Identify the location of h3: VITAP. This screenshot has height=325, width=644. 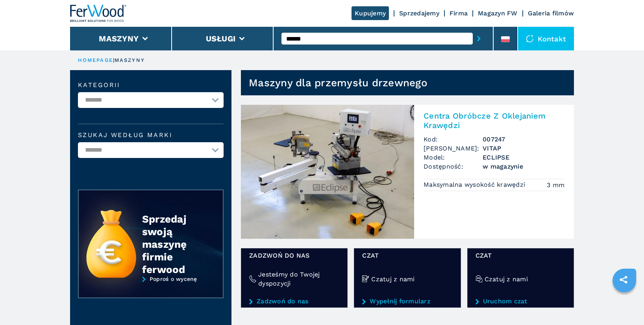
(524, 148).